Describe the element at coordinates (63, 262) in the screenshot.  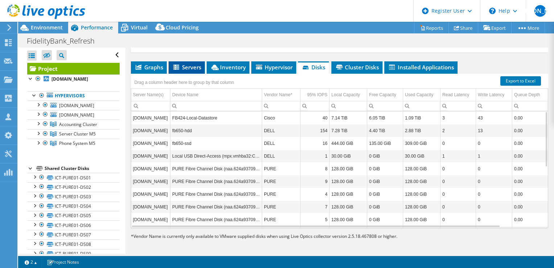
I see `a: Project Notes` at that location.